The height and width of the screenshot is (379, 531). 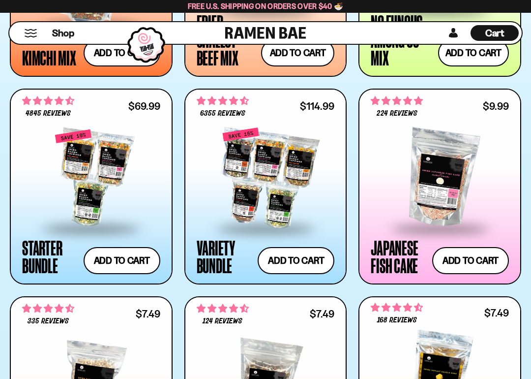 I want to click on span: 4.53 stars, so click(x=48, y=308).